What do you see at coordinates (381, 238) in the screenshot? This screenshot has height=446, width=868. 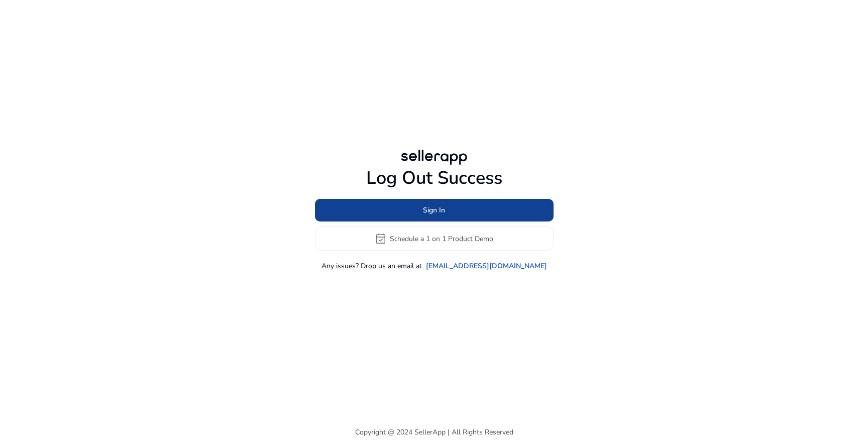 I see `span: event_available` at bounding box center [381, 238].